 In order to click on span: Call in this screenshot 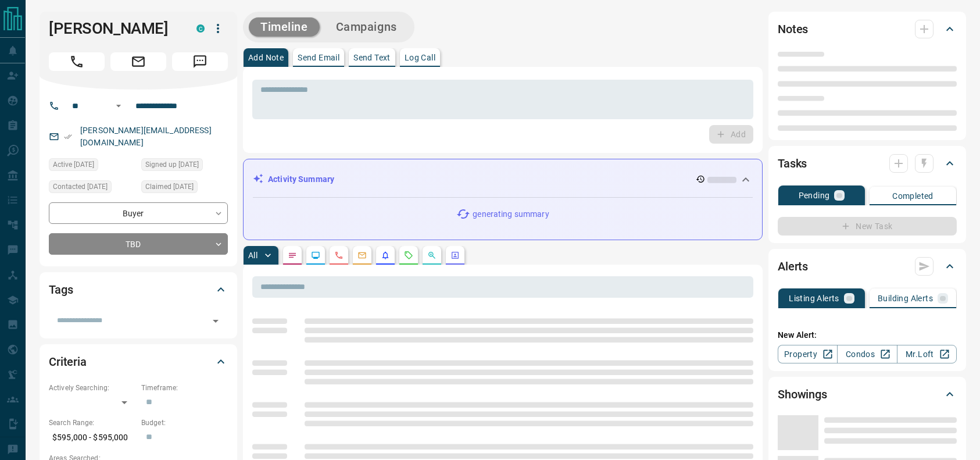, I will do `click(77, 61)`.